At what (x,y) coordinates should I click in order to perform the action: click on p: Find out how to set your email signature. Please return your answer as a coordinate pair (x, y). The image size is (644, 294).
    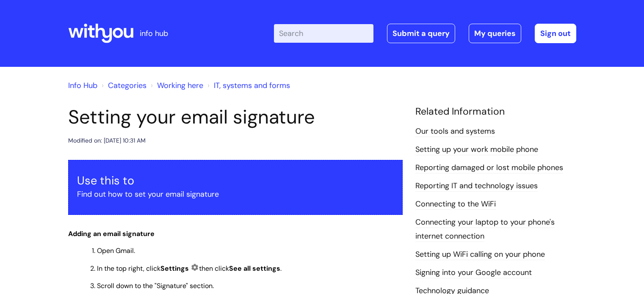
    Looking at the image, I should click on (236, 195).